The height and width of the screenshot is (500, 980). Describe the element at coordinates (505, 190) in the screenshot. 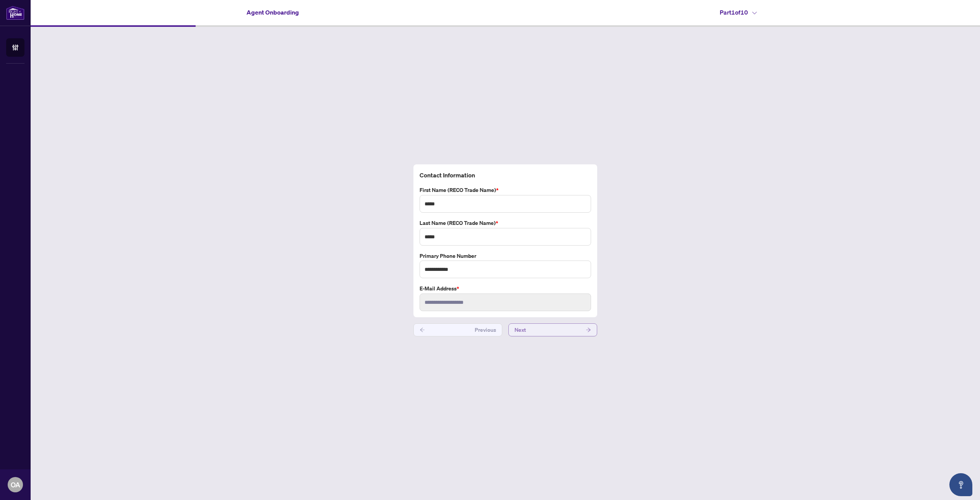

I see `label: First Name (RECO Trade Name)` at that location.